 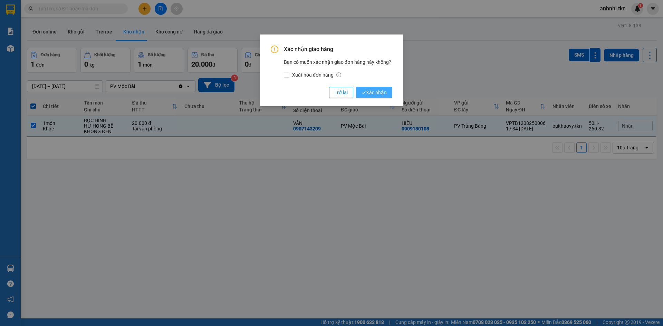 What do you see at coordinates (341, 93) in the screenshot?
I see `span: Trở lại` at bounding box center [341, 93].